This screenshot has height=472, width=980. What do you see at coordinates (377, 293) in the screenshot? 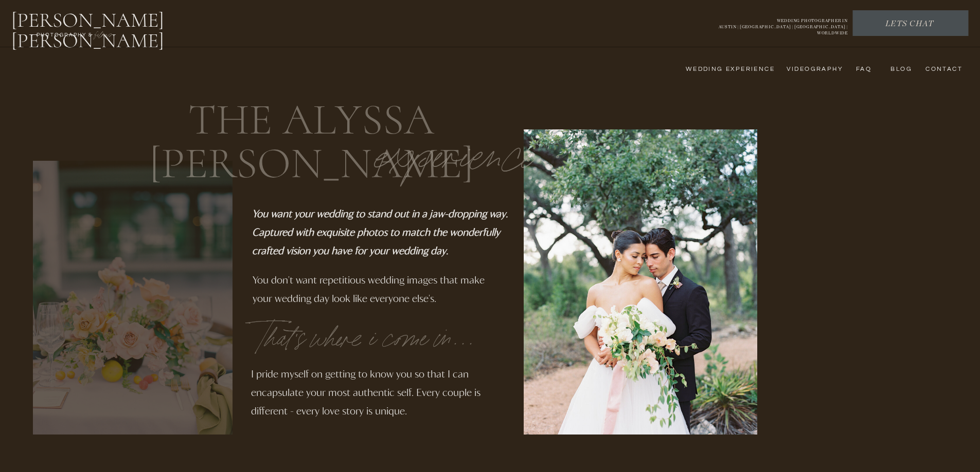
I see `p: You don't want repetitious wedding images that make your wedding day look like everyone else's.` at bounding box center [377, 293].